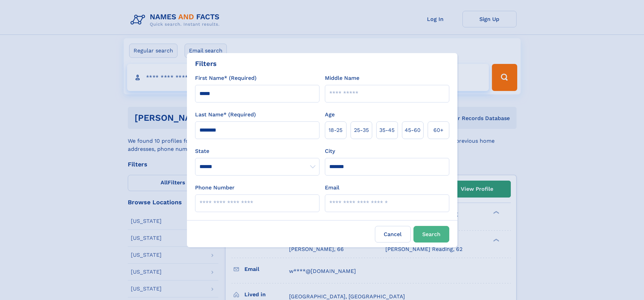 Image resolution: width=644 pixels, height=300 pixels. Describe the element at coordinates (362, 130) in the screenshot. I see `span: 25‑35` at that location.